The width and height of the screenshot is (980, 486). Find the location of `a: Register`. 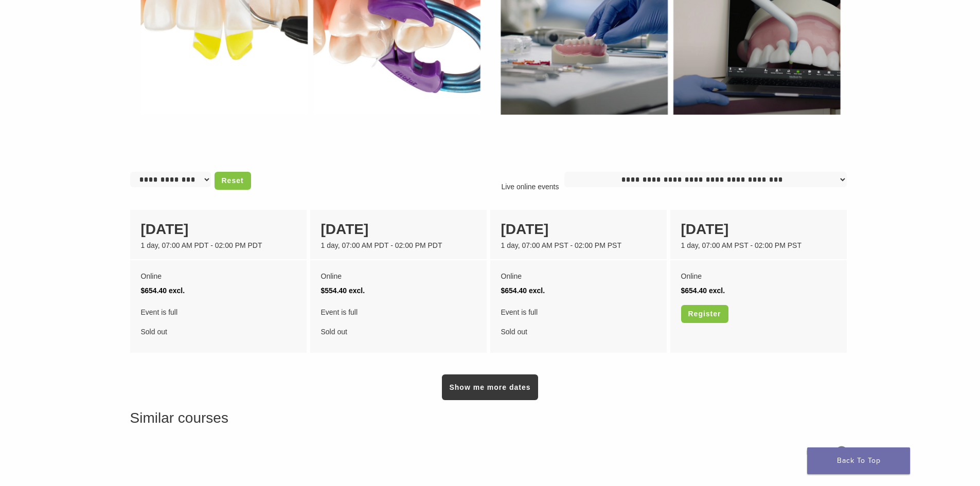

a: Register is located at coordinates (705, 314).